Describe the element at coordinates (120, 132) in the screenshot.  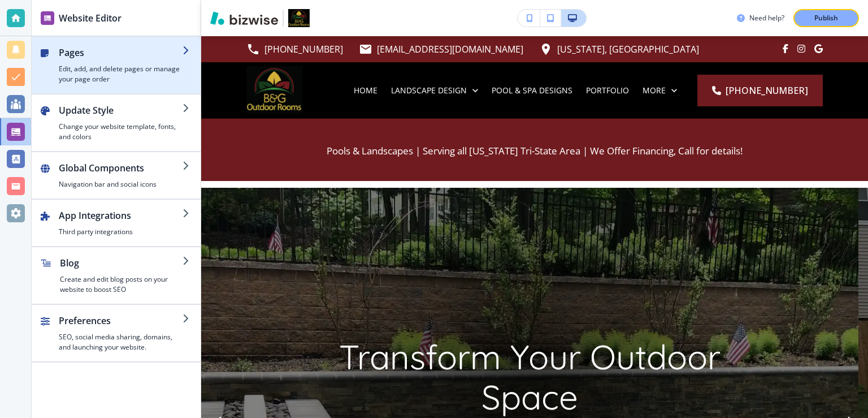
I see `h4: Change your website template, fonts, and colors` at that location.